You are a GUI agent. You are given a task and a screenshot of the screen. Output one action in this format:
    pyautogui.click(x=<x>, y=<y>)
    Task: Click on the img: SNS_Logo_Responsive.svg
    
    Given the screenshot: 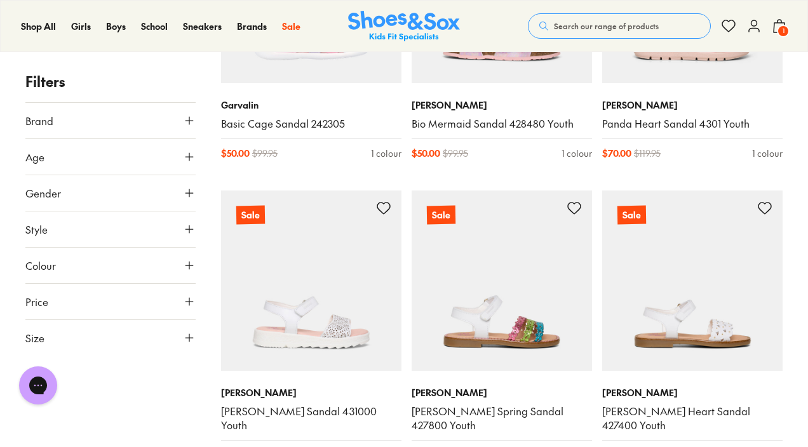 What is the action you would take?
    pyautogui.click(x=404, y=26)
    